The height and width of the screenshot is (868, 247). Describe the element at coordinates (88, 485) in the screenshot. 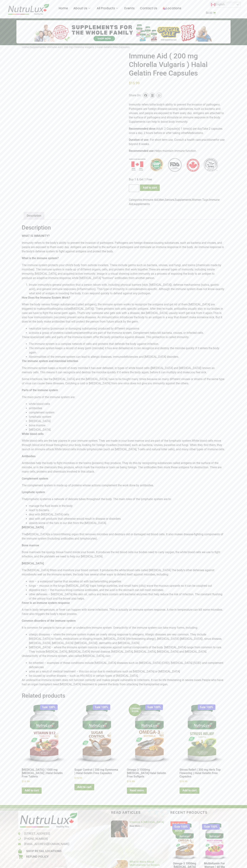

I see `span: The complement system is made up of proteins whose actions complement the work done by antibodies.` at that location.